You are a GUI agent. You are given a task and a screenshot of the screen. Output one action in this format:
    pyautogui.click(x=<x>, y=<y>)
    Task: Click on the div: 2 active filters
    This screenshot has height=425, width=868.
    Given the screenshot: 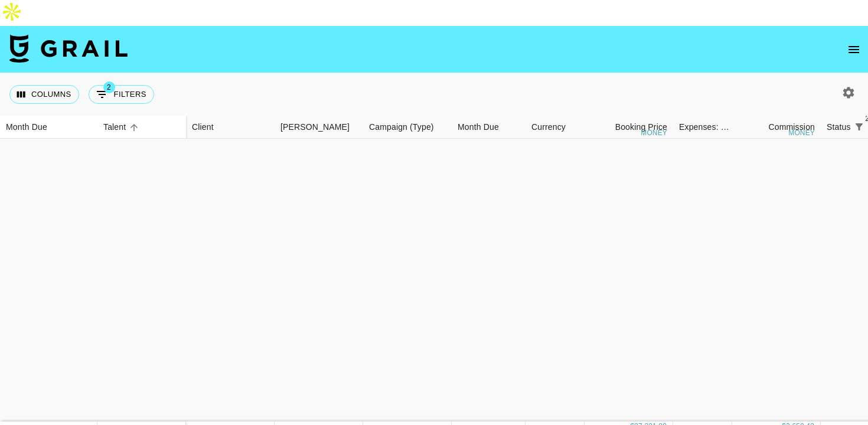 What is the action you would take?
    pyautogui.click(x=859, y=127)
    